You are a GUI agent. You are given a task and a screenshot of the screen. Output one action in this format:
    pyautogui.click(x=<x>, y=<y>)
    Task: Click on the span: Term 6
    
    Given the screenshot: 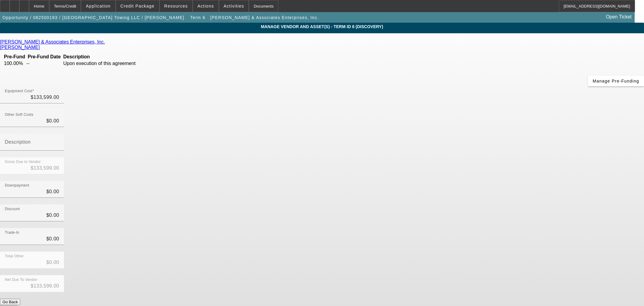 What is the action you would take?
    pyautogui.click(x=198, y=18)
    